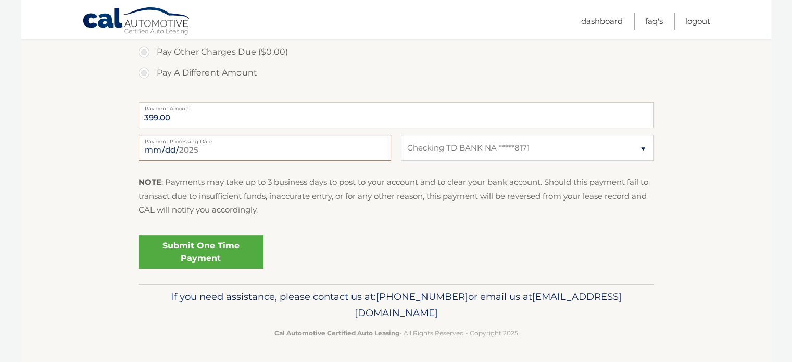  What do you see at coordinates (396, 106) in the screenshot?
I see `label: Payment Amount` at bounding box center [396, 106].